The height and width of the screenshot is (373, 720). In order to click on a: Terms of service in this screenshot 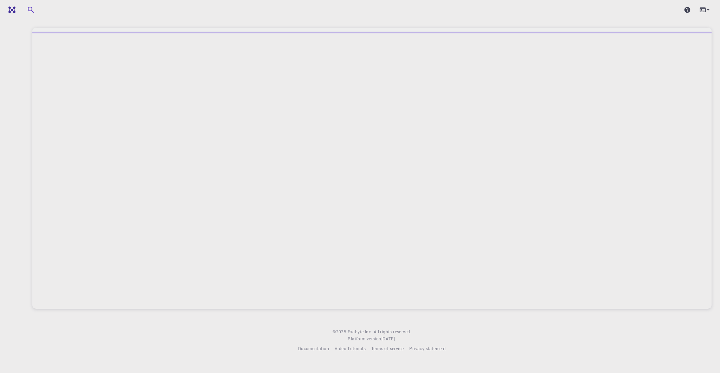, I will do `click(387, 349)`.